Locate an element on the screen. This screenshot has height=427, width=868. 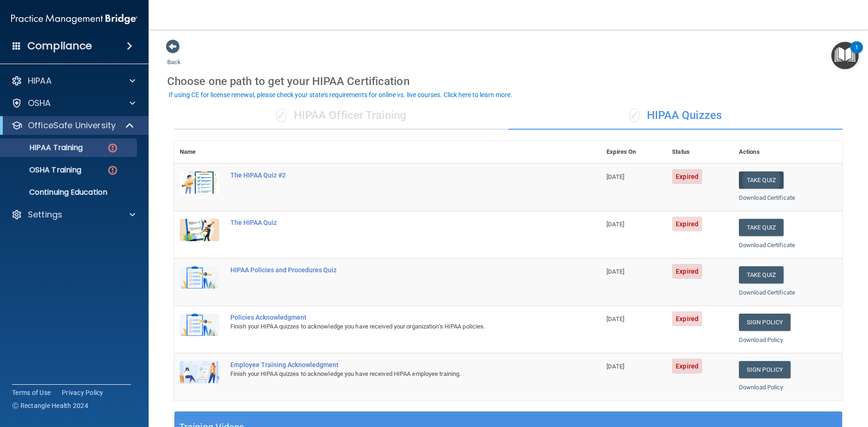
div: Choose one path to get your HIPAA Certification is located at coordinates (508, 81).